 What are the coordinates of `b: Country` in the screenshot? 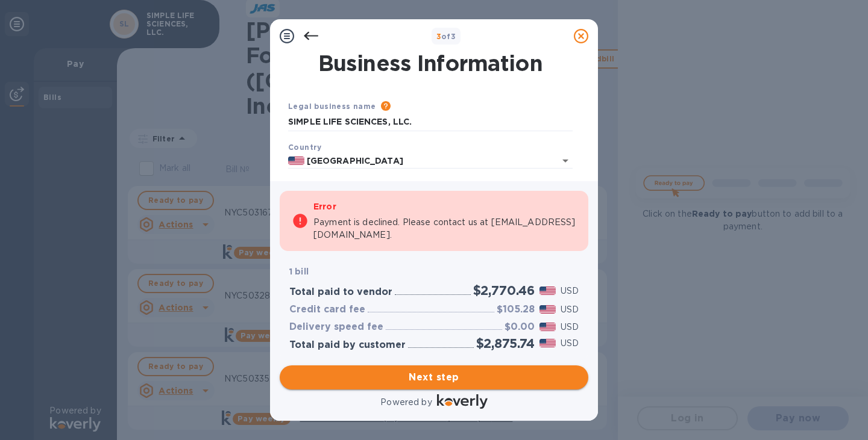 It's located at (305, 147).